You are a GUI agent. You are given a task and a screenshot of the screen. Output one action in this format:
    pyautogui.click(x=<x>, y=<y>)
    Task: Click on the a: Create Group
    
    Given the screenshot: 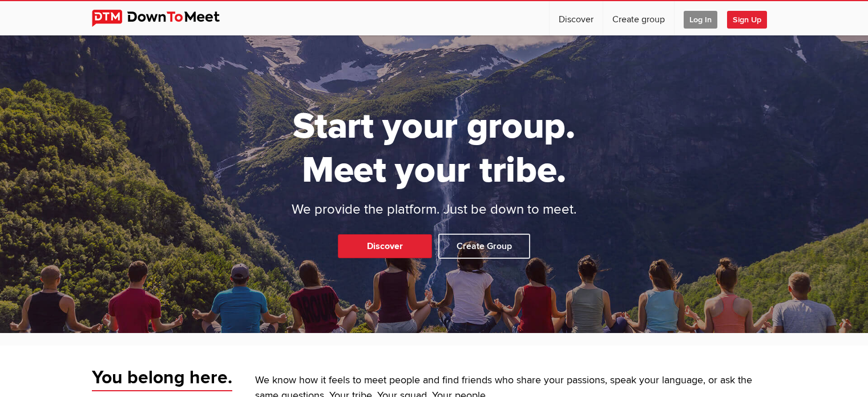 What is the action you would take?
    pyautogui.click(x=484, y=246)
    